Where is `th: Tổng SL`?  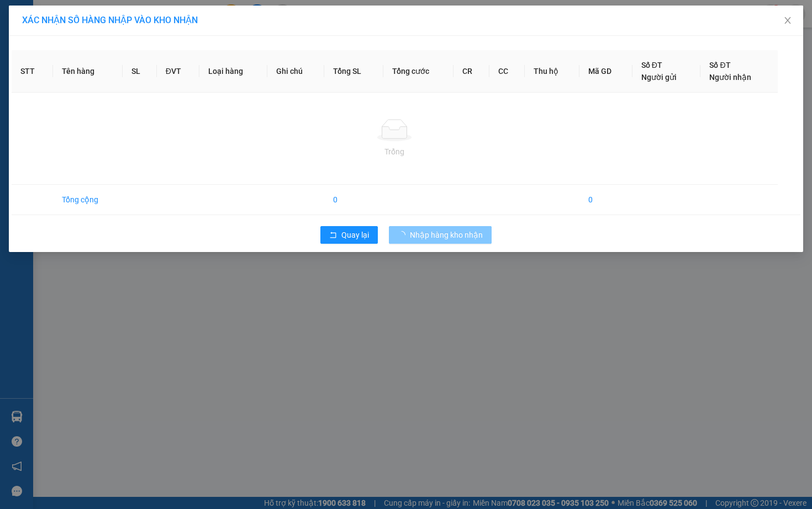
th: Tổng SL is located at coordinates (354, 71).